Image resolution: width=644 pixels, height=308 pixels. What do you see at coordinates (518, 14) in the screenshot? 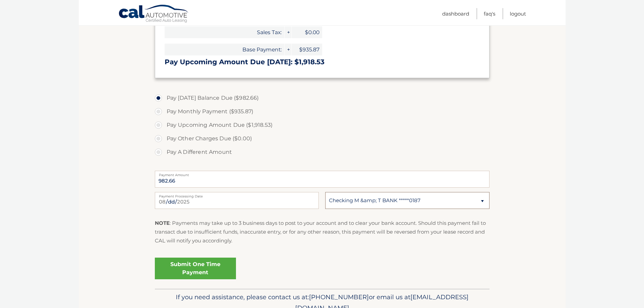
I see `a: Logout` at bounding box center [518, 14].